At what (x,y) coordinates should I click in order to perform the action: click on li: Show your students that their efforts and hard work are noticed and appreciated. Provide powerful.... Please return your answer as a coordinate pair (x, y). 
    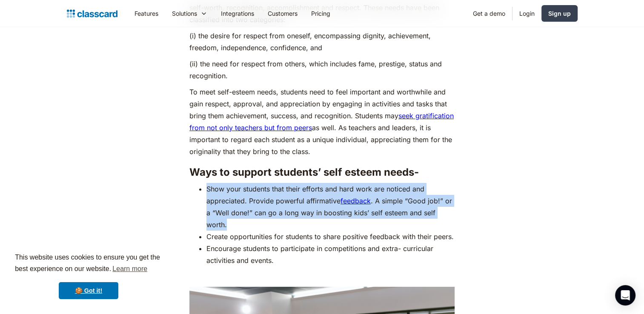
    Looking at the image, I should click on (330, 207).